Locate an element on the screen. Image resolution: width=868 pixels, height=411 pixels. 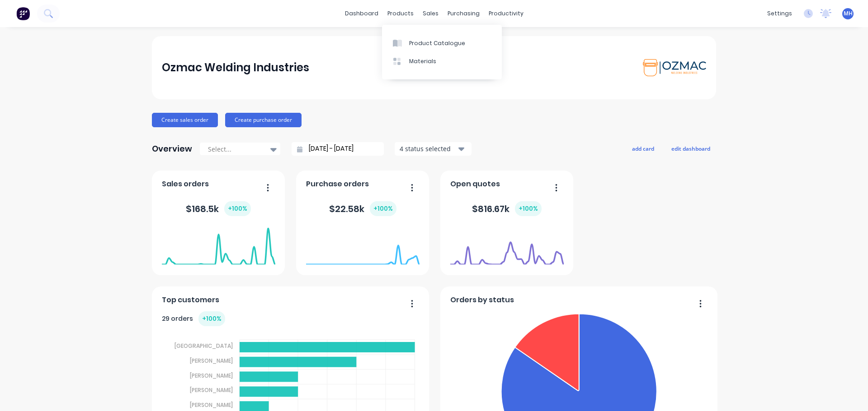
div: Product Catalogue is located at coordinates (437, 44).